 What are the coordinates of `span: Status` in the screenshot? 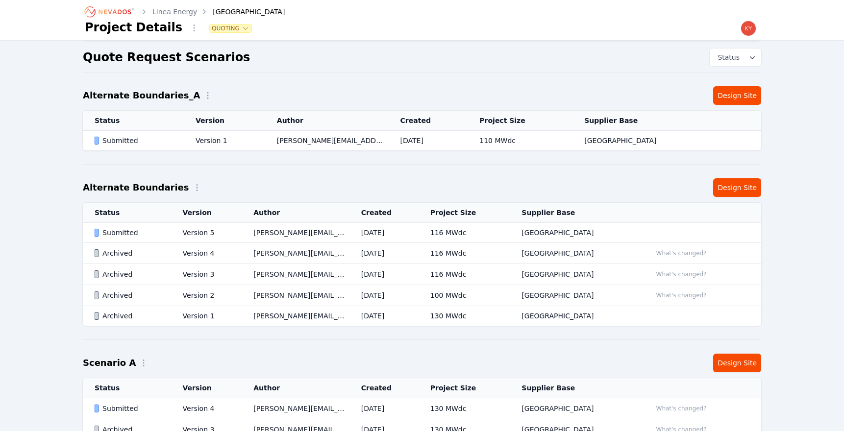 It's located at (726, 57).